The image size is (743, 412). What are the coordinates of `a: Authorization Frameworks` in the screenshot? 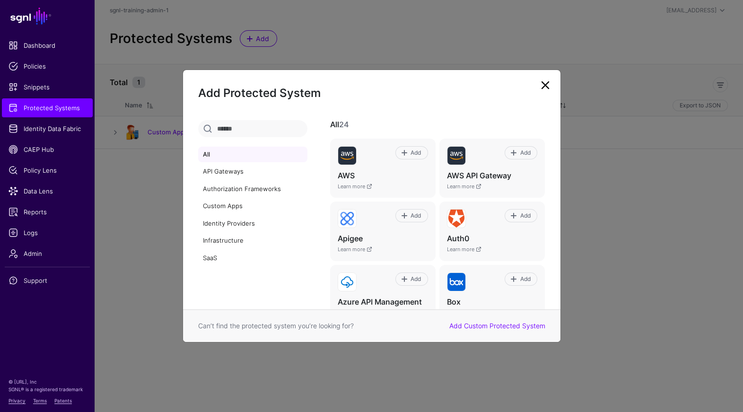 It's located at (252, 189).